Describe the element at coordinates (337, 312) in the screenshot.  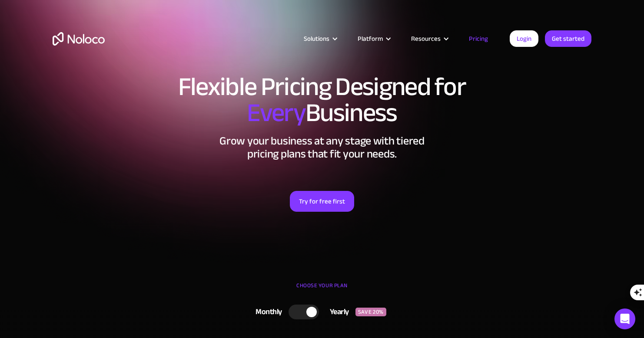
I see `div: Yearly` at that location.